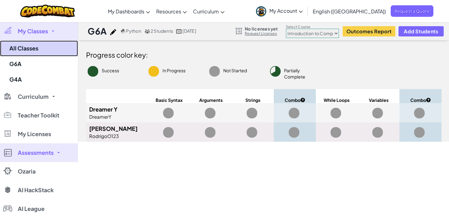 Image resolution: width=449 pixels, height=219 pixels. What do you see at coordinates (27, 172) in the screenshot?
I see `span: Ozaria` at bounding box center [27, 172].